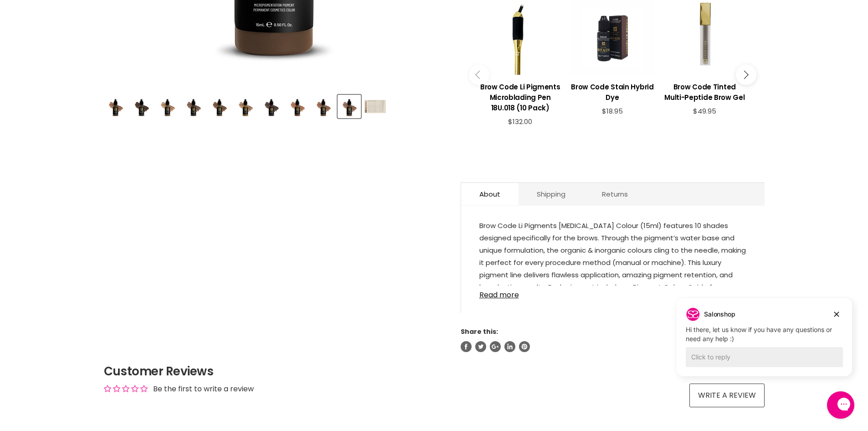  Describe the element at coordinates (613, 292) in the screenshot. I see `a: Read more` at that location.